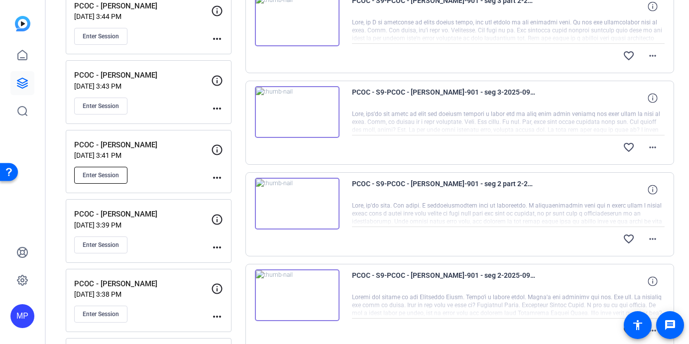 The image size is (689, 344). What do you see at coordinates (22, 23) in the screenshot?
I see `img: blue-gradient.svg` at bounding box center [22, 23].